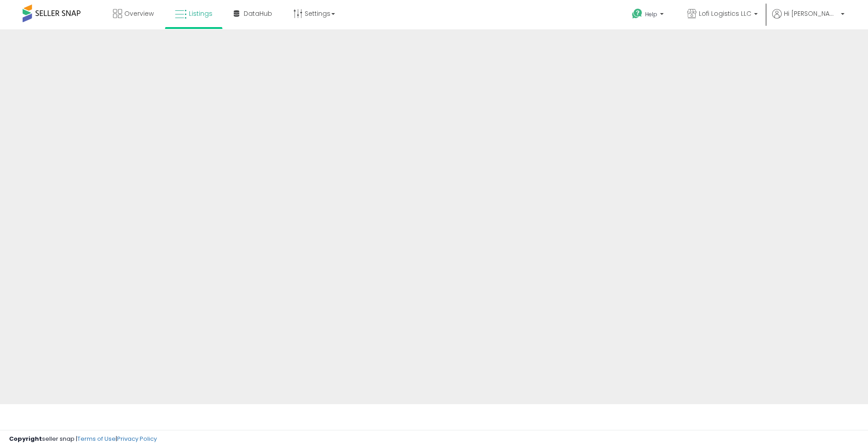 This screenshot has height=448, width=868. I want to click on span: Help, so click(651, 14).